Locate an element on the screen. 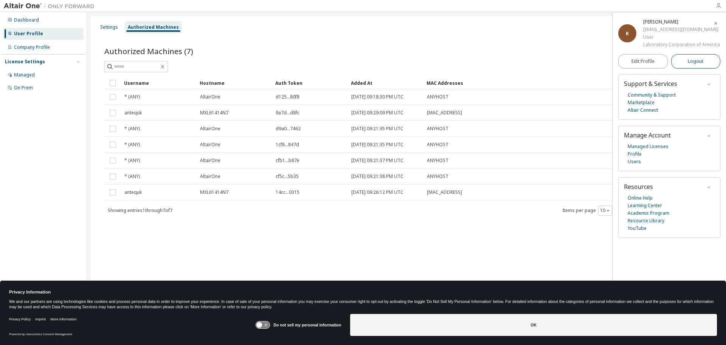 The width and height of the screenshot is (726, 345). button: Logout is located at coordinates (696, 61).